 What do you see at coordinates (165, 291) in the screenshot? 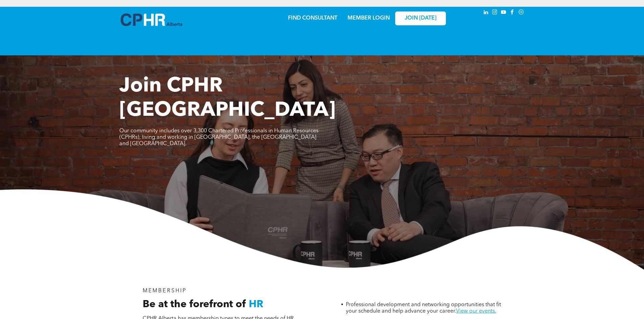
I see `span: MEMBERSHIP` at bounding box center [165, 291].